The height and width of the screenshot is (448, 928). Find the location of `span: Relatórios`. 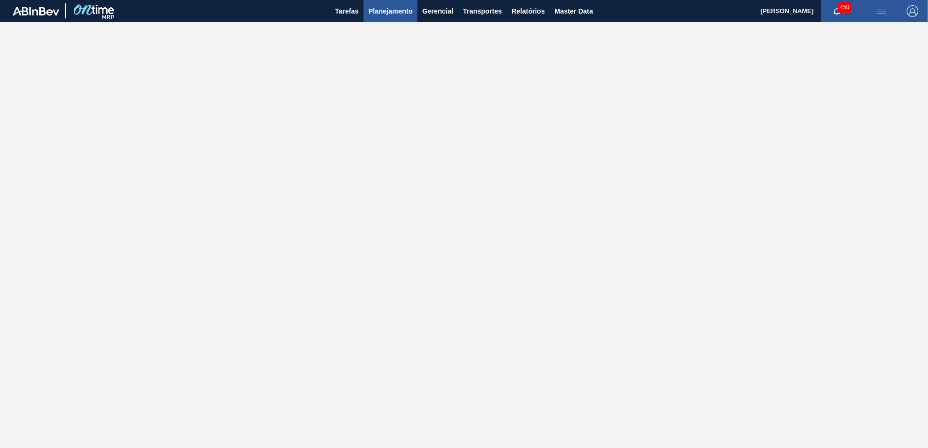

span: Relatórios is located at coordinates (528, 11).